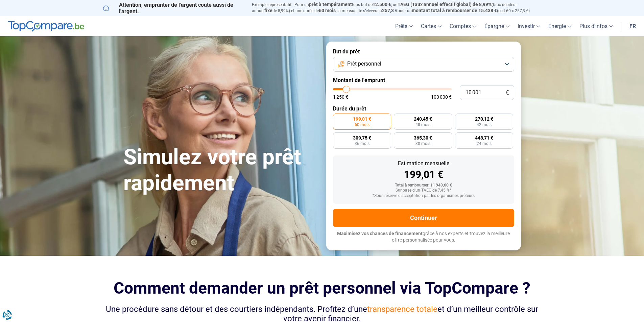 This screenshot has height=322, width=644. What do you see at coordinates (455, 11) in the screenshot?
I see `span: montant total à rembourser de 15.438 €` at bounding box center [455, 11].